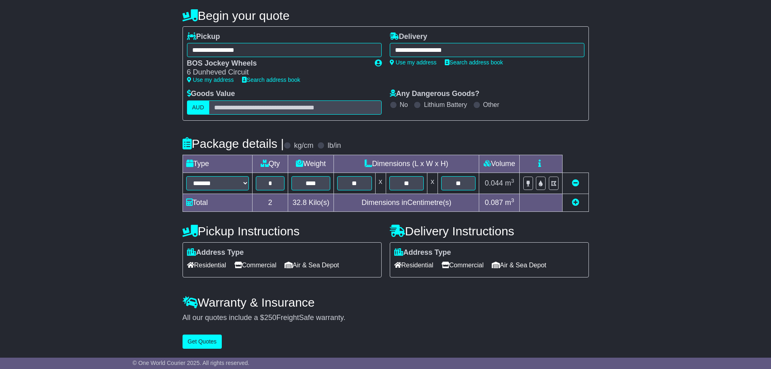 This screenshot has height=369, width=771. What do you see at coordinates (500, 164) in the screenshot?
I see `td: Volume` at bounding box center [500, 164].